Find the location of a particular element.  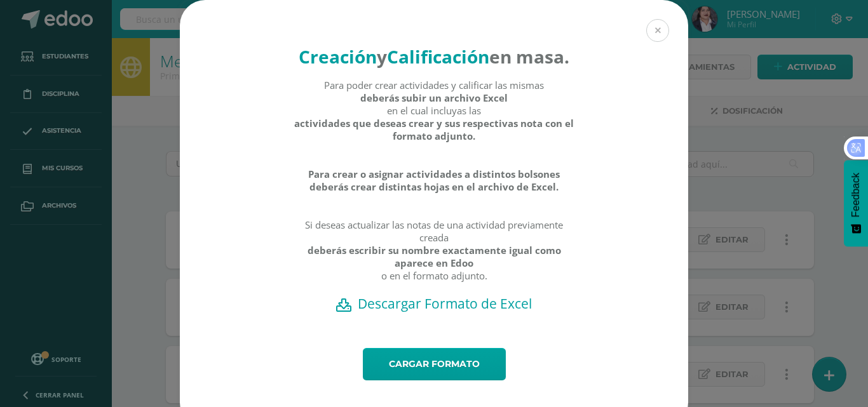

h4: en masa. is located at coordinates (434, 57).